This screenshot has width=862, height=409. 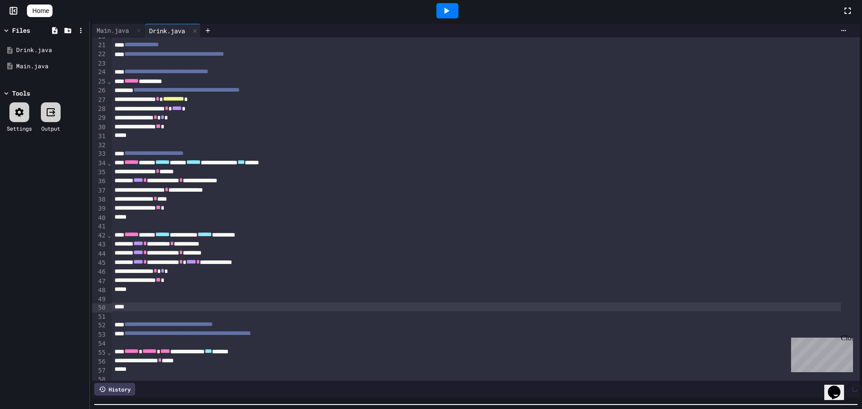 What do you see at coordinates (99, 362) in the screenshot?
I see `div: 56` at bounding box center [99, 362].